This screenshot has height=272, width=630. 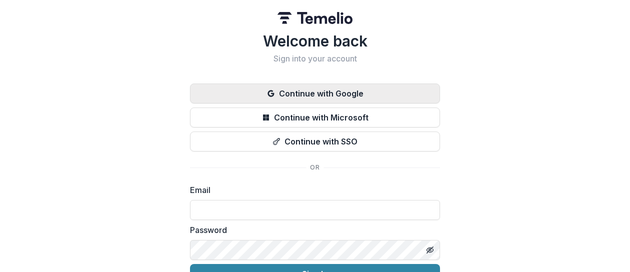 I want to click on button: Continue with SSO, so click(x=315, y=141).